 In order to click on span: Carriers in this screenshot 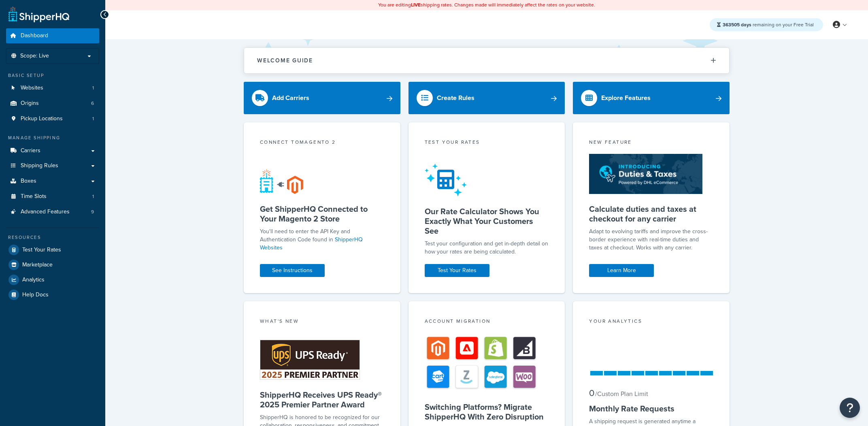, I will do `click(30, 151)`.